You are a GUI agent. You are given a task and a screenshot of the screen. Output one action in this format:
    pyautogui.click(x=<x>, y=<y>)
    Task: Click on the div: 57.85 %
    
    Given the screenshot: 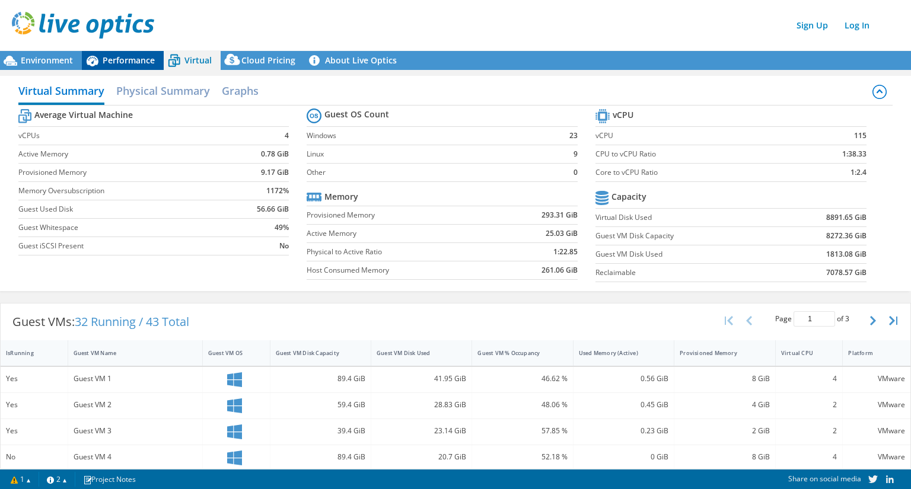 What is the action you would take?
    pyautogui.click(x=522, y=431)
    